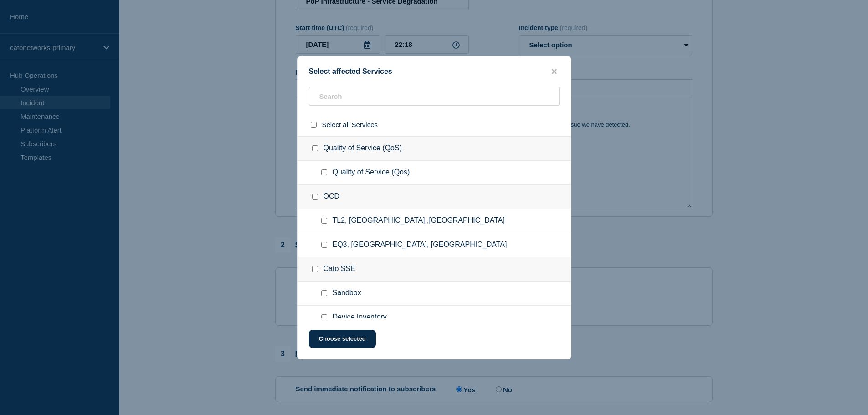 Image resolution: width=868 pixels, height=415 pixels. What do you see at coordinates (314, 196) in the screenshot?
I see `input: OCD checkbox` at bounding box center [314, 196].